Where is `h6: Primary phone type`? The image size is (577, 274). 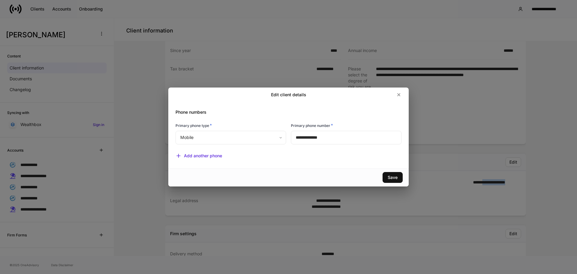 h6: Primary phone type is located at coordinates (193, 125).